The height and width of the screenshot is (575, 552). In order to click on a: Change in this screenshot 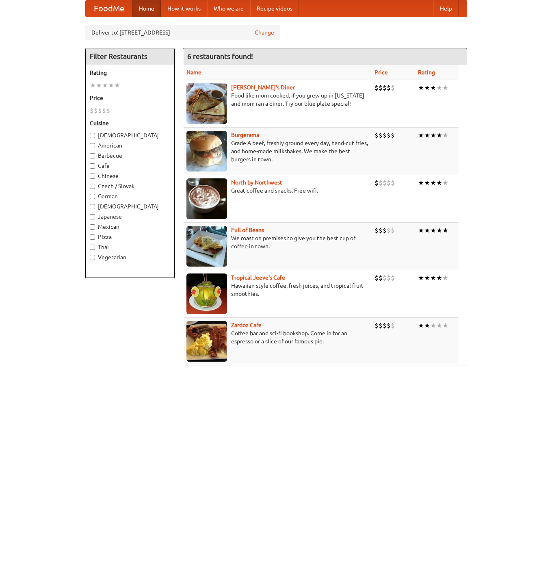, I will do `click(264, 32)`.